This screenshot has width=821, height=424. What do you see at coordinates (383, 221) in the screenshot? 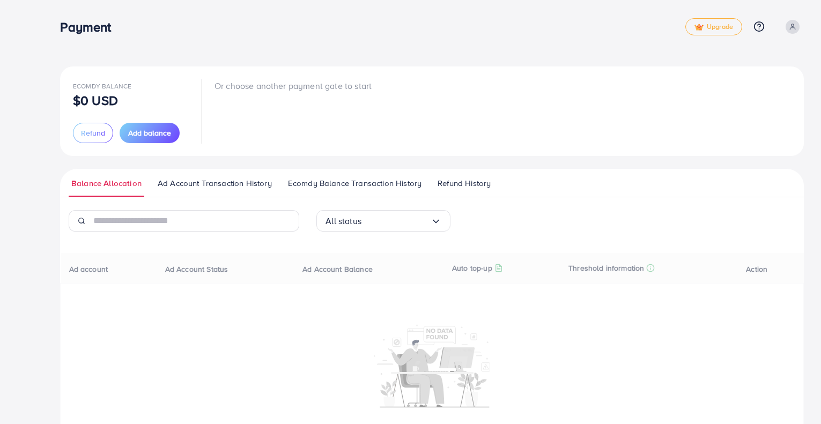
I see `div: Search for option` at bounding box center [383, 221].